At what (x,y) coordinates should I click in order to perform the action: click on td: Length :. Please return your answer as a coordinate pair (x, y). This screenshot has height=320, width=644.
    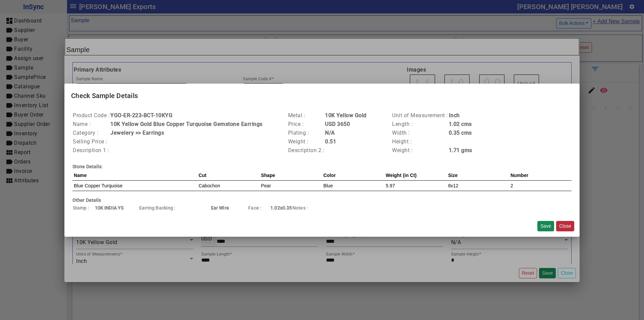
    Looking at the image, I should click on (420, 124).